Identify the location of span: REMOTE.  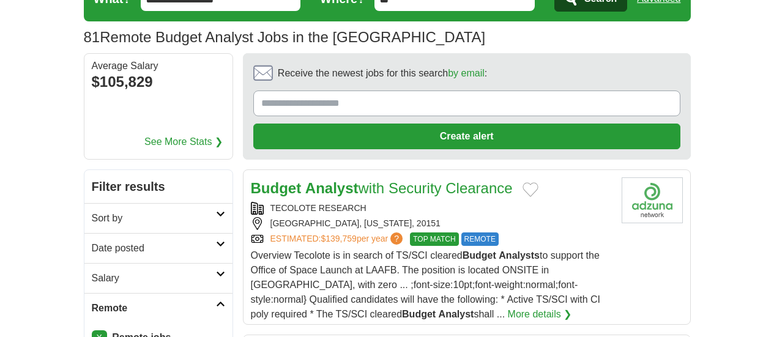
(480, 239).